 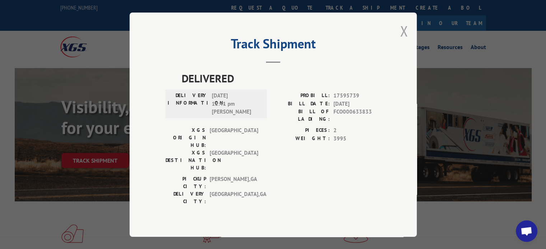 What do you see at coordinates (357, 96) in the screenshot?
I see `span: 17595739` at bounding box center [357, 96].